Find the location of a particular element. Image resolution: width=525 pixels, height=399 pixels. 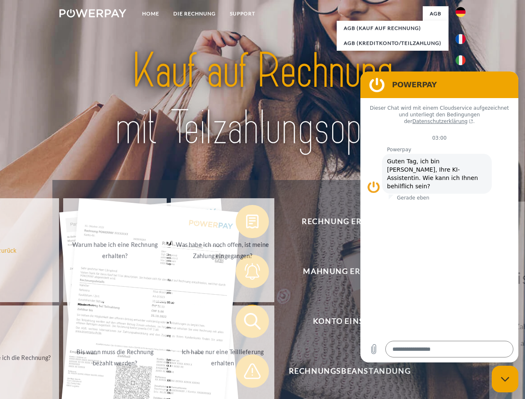

div: Ich habe nur eine Teillieferung erhalten is located at coordinates (223, 358).